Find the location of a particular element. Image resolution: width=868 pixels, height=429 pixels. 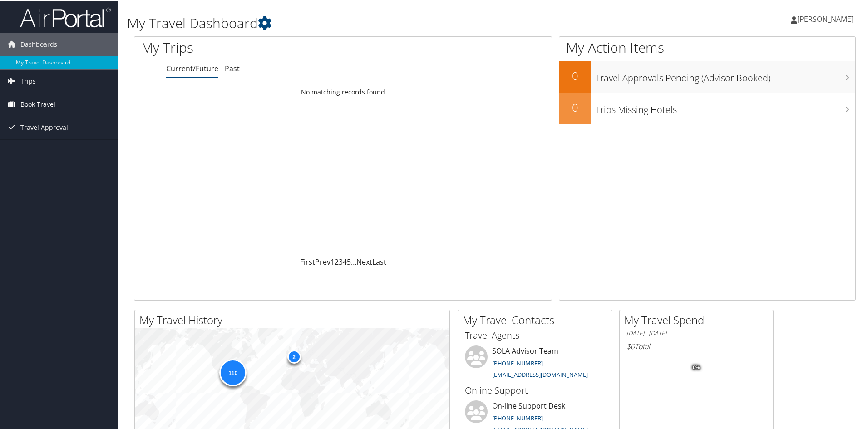

li: SOLA Advisor Team is located at coordinates (534, 364).